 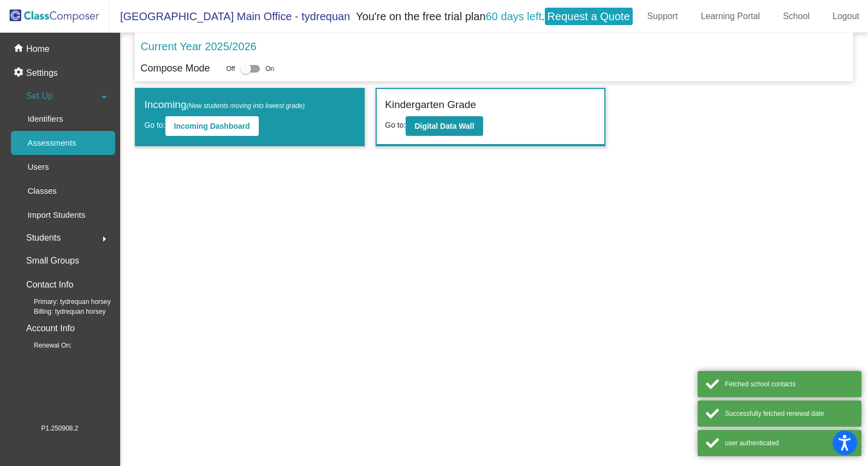 I want to click on span: Students, so click(x=43, y=238).